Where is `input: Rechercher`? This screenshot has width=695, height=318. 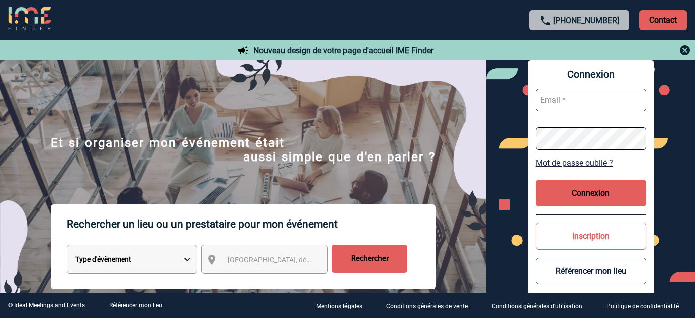 input: Rechercher is located at coordinates (370, 259).